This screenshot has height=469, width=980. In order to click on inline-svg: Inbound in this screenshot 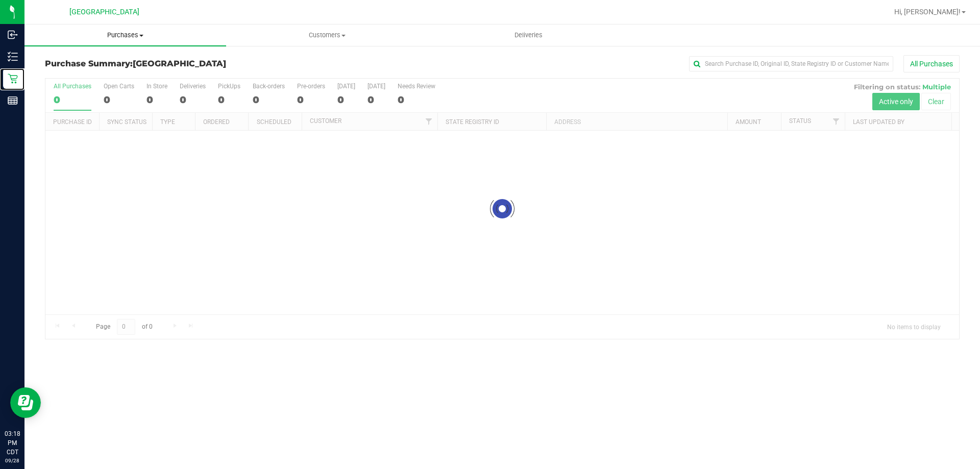, I will do `click(13, 35)`.